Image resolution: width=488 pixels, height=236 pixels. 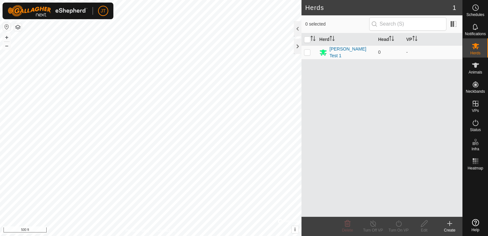 I want to click on div: Turn On VP, so click(x=399, y=230).